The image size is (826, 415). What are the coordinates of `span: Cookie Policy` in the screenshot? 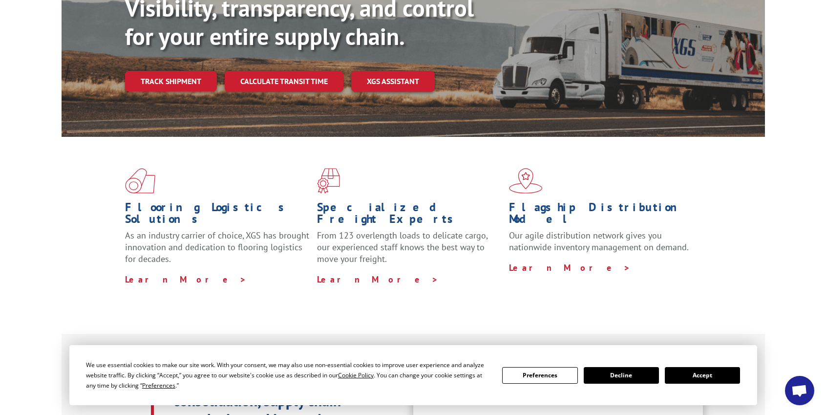 It's located at (356, 375).